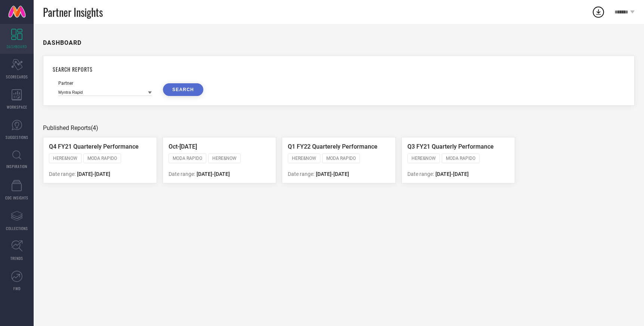  I want to click on div: Published Reports (4), so click(338, 128).